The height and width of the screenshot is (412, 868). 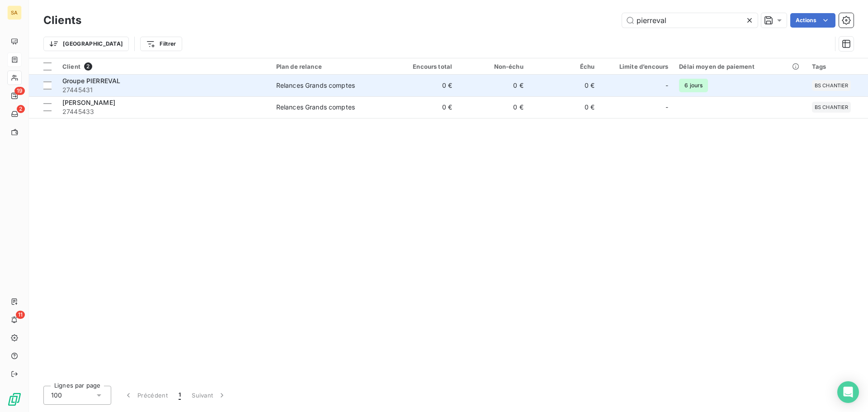 I want to click on button: 1, so click(x=179, y=395).